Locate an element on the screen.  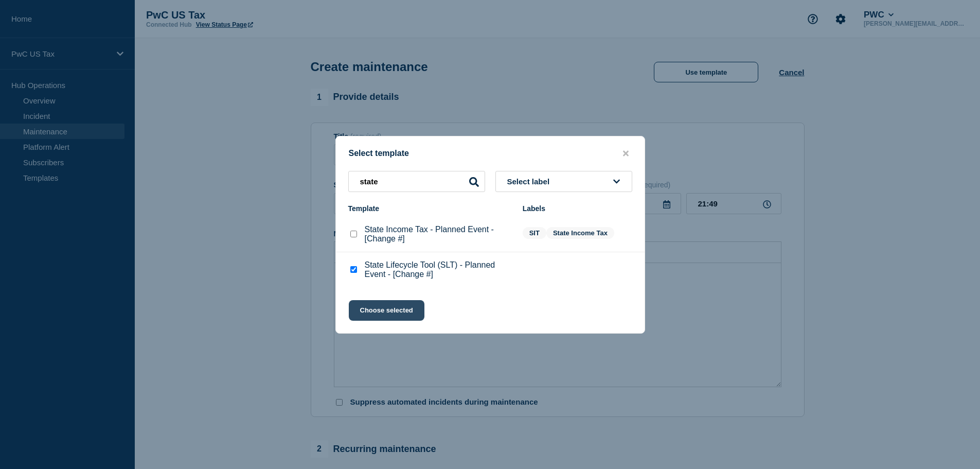
div: Select template is located at coordinates (490, 153).